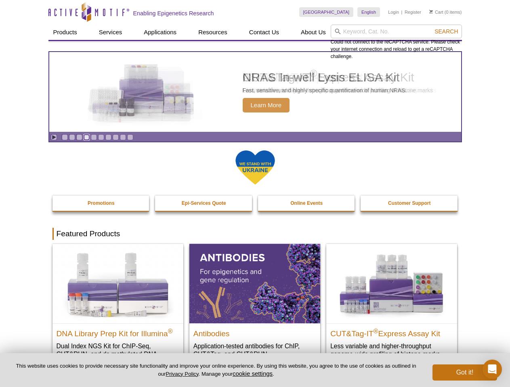 This screenshot has height=387, width=510. What do you see at coordinates (101, 203) in the screenshot?
I see `strong: Promotions` at bounding box center [101, 203].